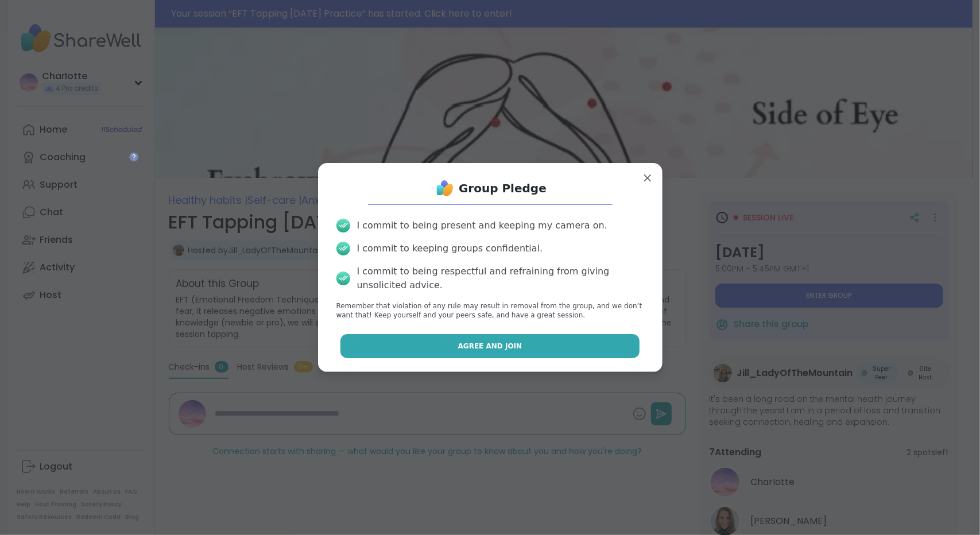 The image size is (980, 535). I want to click on span: Agree and Join, so click(490, 346).